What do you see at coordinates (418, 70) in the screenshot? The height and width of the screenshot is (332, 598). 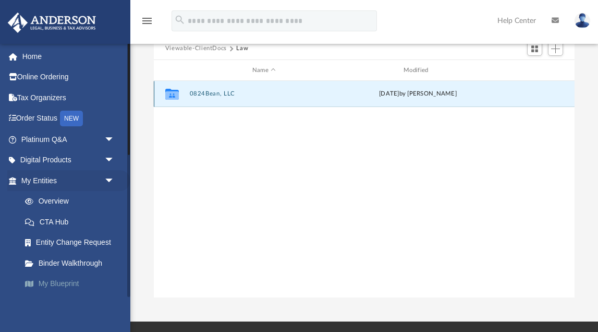 I see `div: Modified` at bounding box center [418, 70].